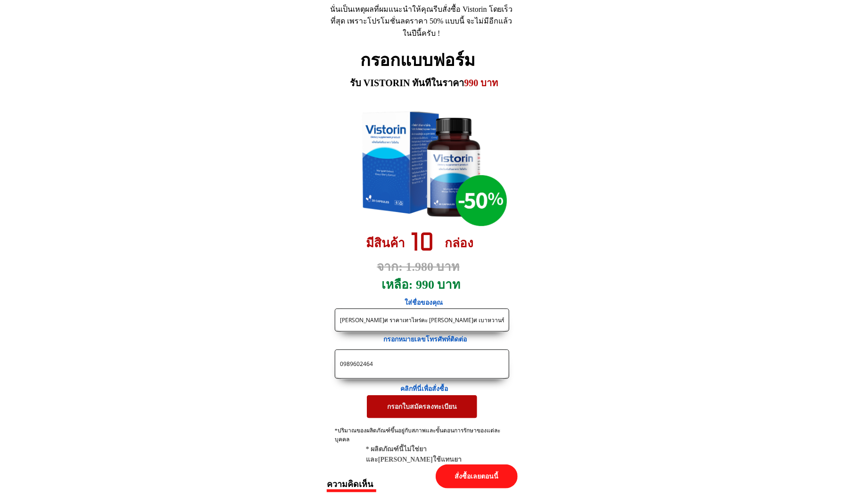 Image resolution: width=844 pixels, height=504 pixels. I want to click on span: 990 บาท, so click(481, 83).